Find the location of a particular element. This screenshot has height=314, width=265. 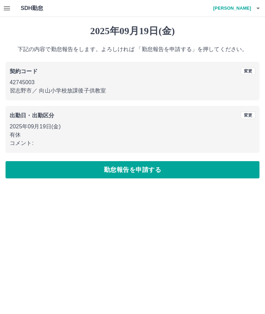

p: 2025年09月19日(金) is located at coordinates (133, 127).